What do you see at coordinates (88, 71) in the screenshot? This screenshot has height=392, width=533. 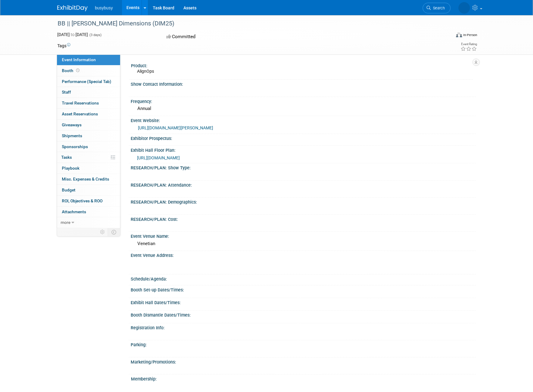 I see `a: Booth` at bounding box center [88, 71].